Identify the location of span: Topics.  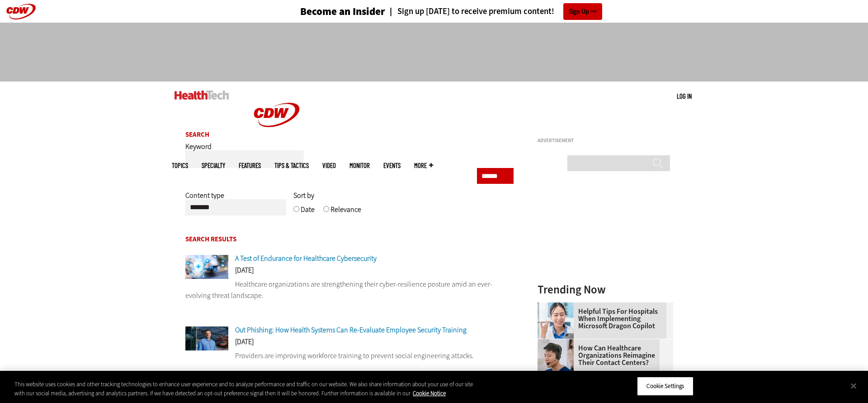
(180, 165).